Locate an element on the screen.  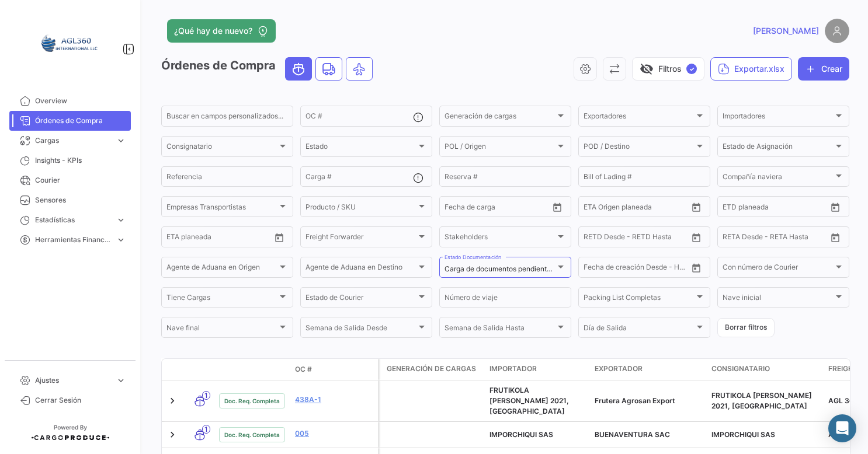
span: Agente de Aduana en Destino is located at coordinates (361, 269).